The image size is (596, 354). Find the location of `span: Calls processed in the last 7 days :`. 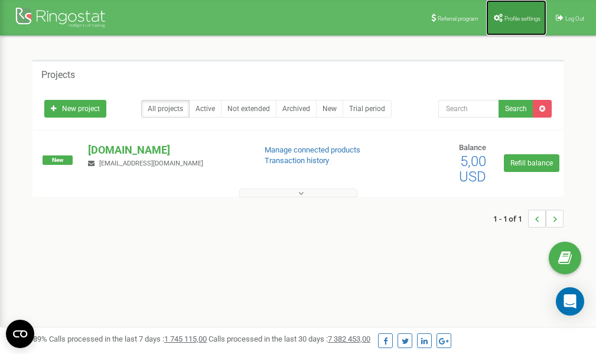

span: Calls processed in the last 7 days : is located at coordinates (127, 338).